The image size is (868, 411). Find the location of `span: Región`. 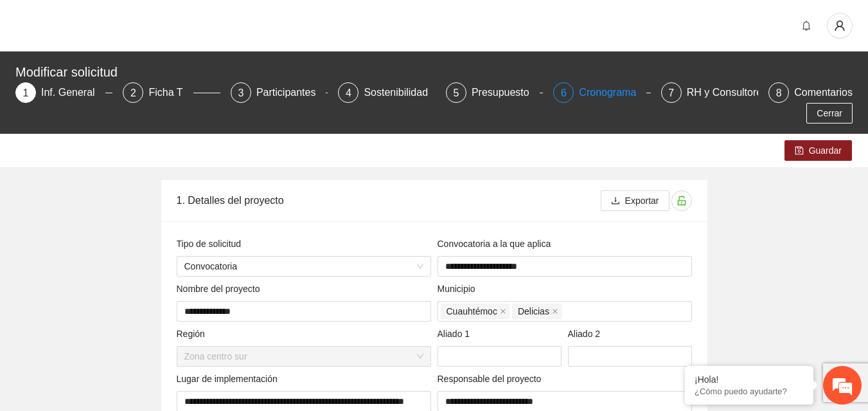

span: Región is located at coordinates (194, 334).